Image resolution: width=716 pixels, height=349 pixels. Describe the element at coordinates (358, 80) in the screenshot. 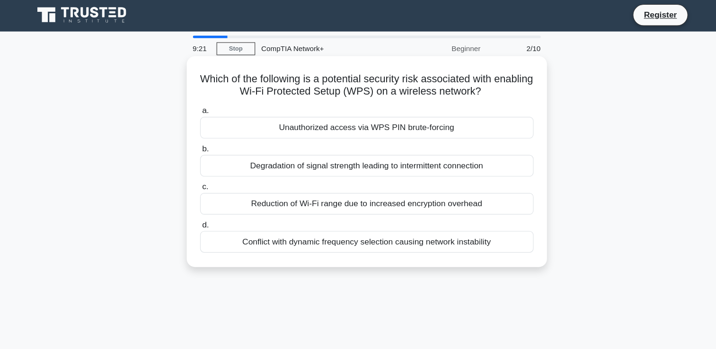

I see `h5: Which of the following is a potential security risk associated with enabling Wi-Fi Protected Setu...` at that location.